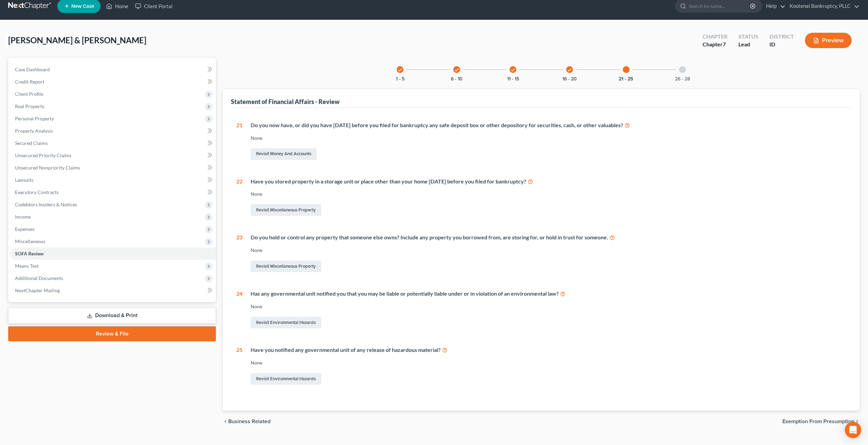 This screenshot has height=445, width=868. Describe the element at coordinates (112, 334) in the screenshot. I see `a: Review & File` at that location.